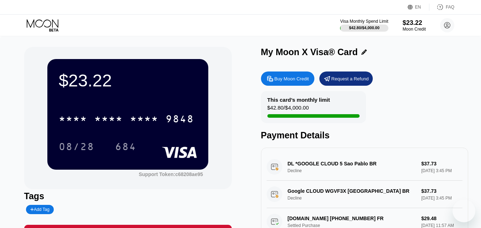 This screenshot has height=228, width=481. Describe the element at coordinates (414, 25) in the screenshot. I see `div: $23.22Moon Credit` at that location.